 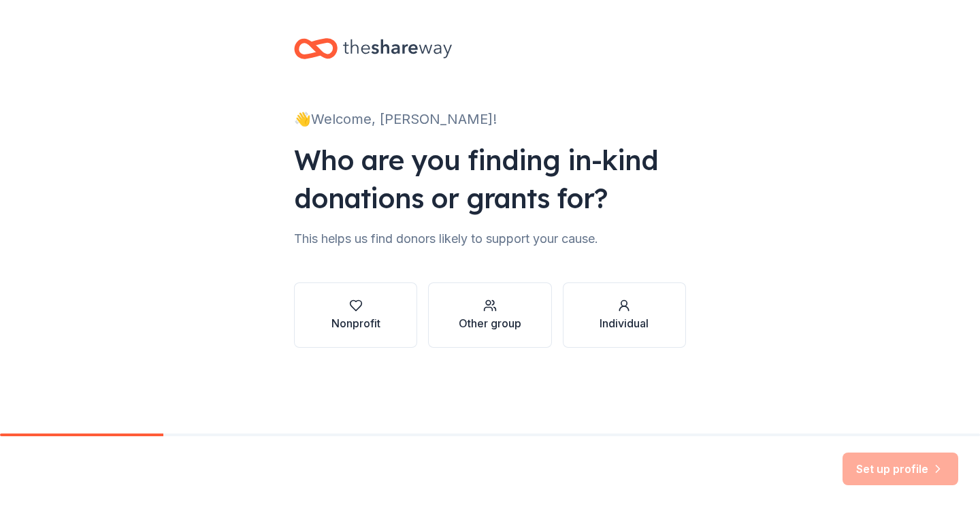 What do you see at coordinates (624, 315) in the screenshot?
I see `button: Individual` at bounding box center [624, 315].